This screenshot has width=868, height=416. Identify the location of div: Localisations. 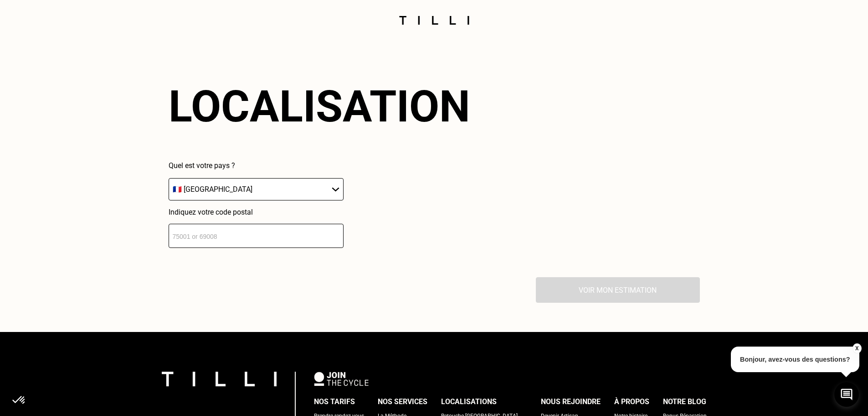
(469, 401).